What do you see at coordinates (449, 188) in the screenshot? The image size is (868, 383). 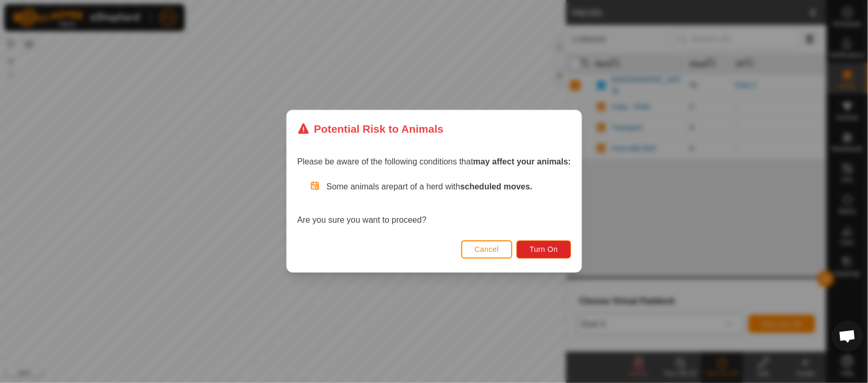 I see `p: Some animals are` at bounding box center [449, 188].